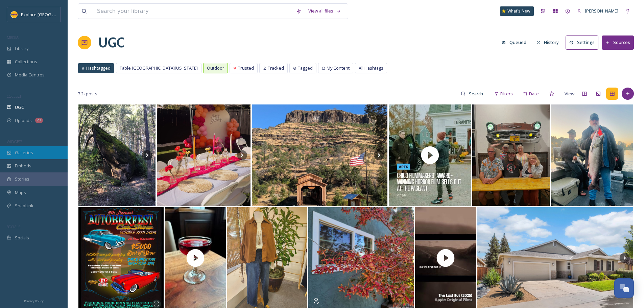 This screenshot has width=644, height=308. What do you see at coordinates (338, 68) in the screenshot?
I see `span: My Content` at bounding box center [338, 68].